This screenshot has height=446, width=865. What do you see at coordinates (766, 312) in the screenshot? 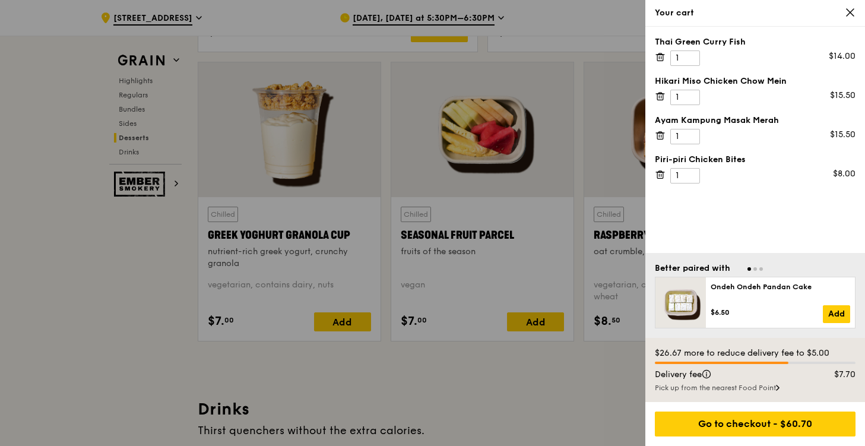
I see `div: $6.50` at bounding box center [766, 312].